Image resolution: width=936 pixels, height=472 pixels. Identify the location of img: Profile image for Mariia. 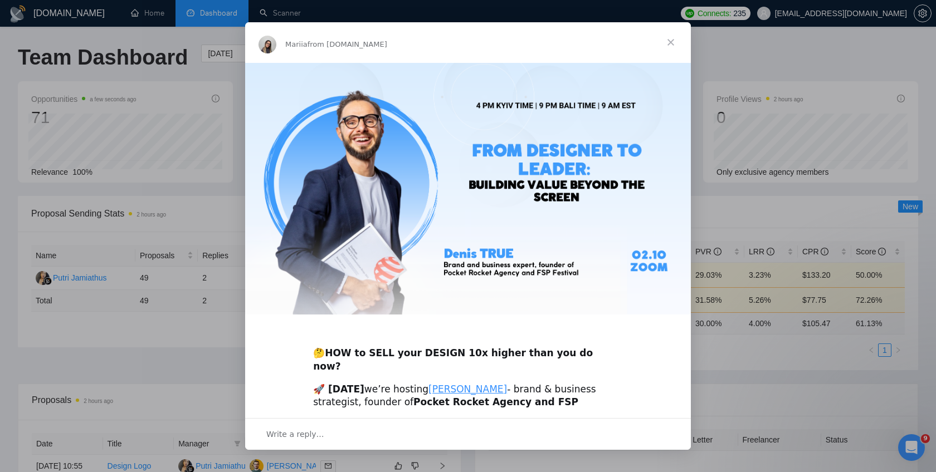
(267, 45).